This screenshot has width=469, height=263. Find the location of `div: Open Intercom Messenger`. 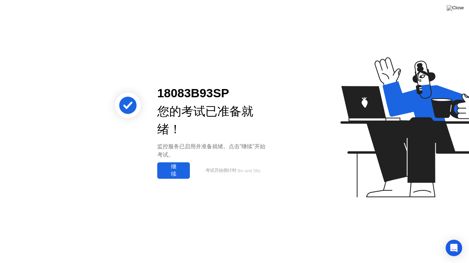

div: Open Intercom Messenger is located at coordinates (453, 248).